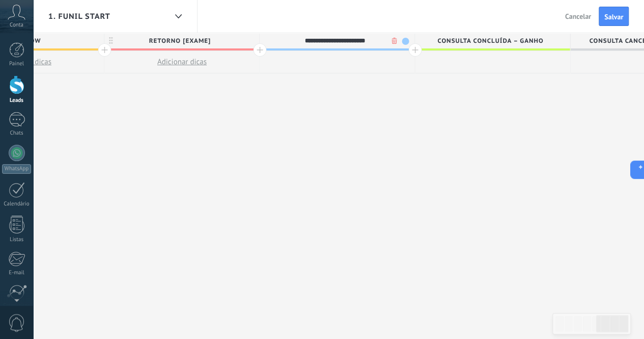 The width and height of the screenshot is (644, 339). I want to click on div: retorno [exame], so click(182, 41).